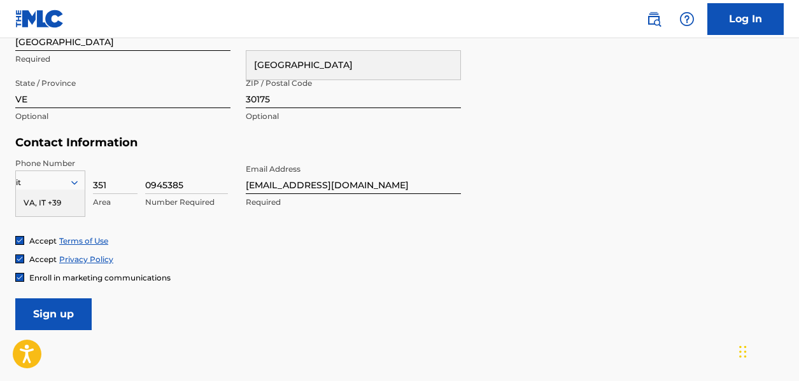 The width and height of the screenshot is (799, 381). I want to click on p: Number Required, so click(186, 202).